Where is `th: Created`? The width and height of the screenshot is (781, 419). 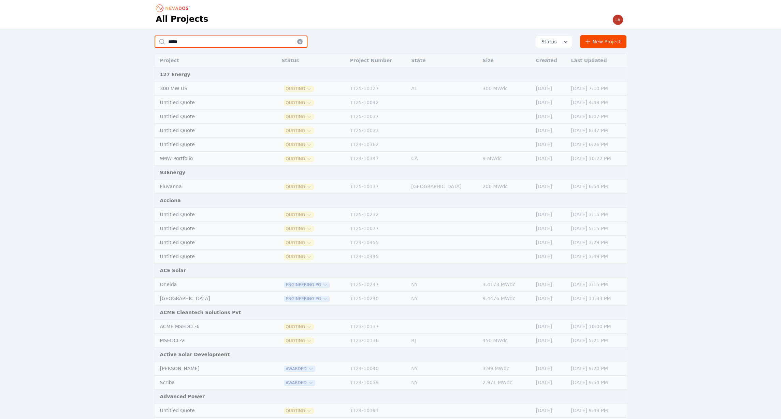 th: Created is located at coordinates (550, 60).